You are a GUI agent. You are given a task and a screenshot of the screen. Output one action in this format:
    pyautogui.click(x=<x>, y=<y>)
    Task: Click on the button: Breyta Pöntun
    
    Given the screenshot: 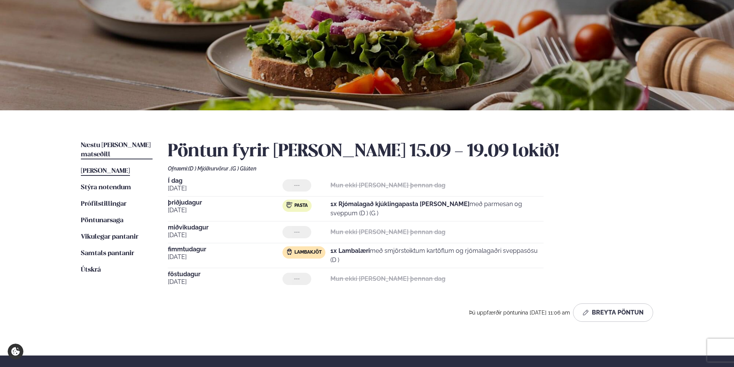 What is the action you would take?
    pyautogui.click(x=613, y=313)
    